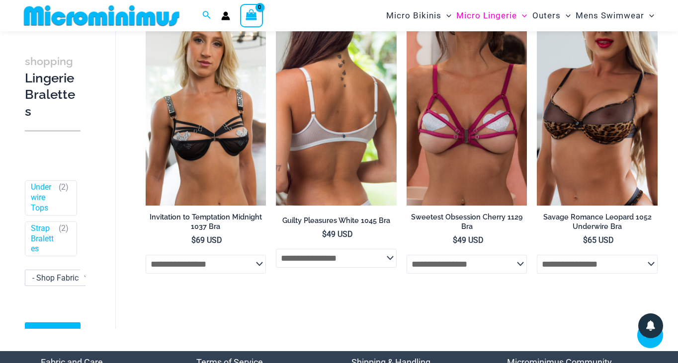 Image resolution: width=678 pixels, height=363 pixels. What do you see at coordinates (598, 240) in the screenshot?
I see `bdi: 65 USD` at bounding box center [598, 240].